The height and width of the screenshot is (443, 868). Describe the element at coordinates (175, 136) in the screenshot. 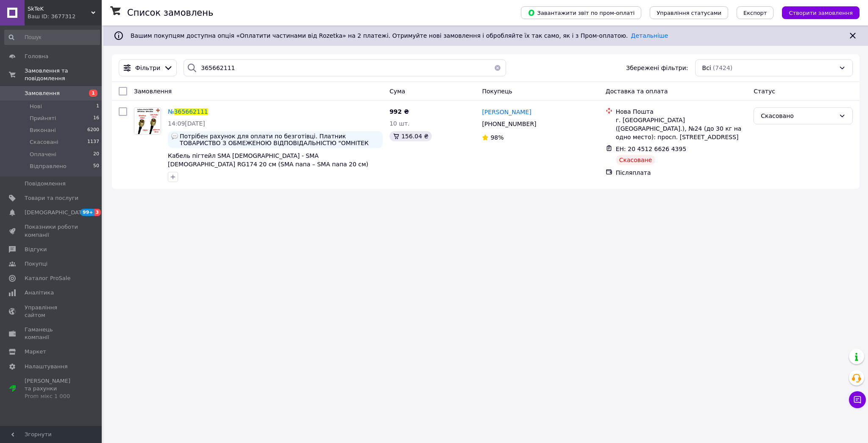

I see `img: :speech_balloon:` at that location.